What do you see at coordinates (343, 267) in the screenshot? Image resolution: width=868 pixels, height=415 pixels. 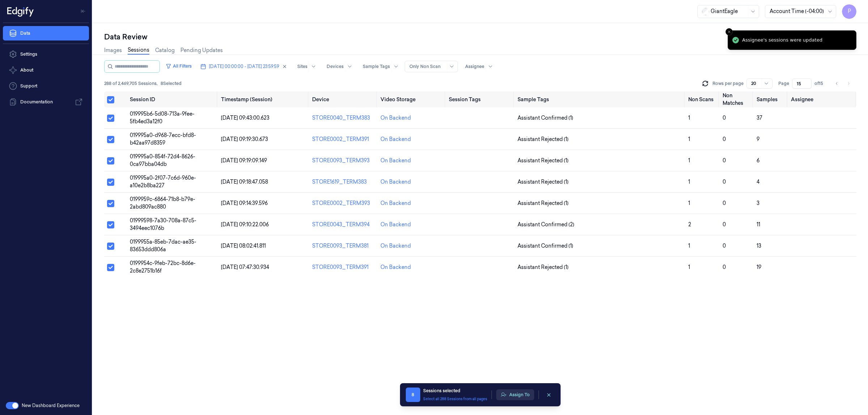 I see `div: STORE0093_TERM391` at bounding box center [343, 267].